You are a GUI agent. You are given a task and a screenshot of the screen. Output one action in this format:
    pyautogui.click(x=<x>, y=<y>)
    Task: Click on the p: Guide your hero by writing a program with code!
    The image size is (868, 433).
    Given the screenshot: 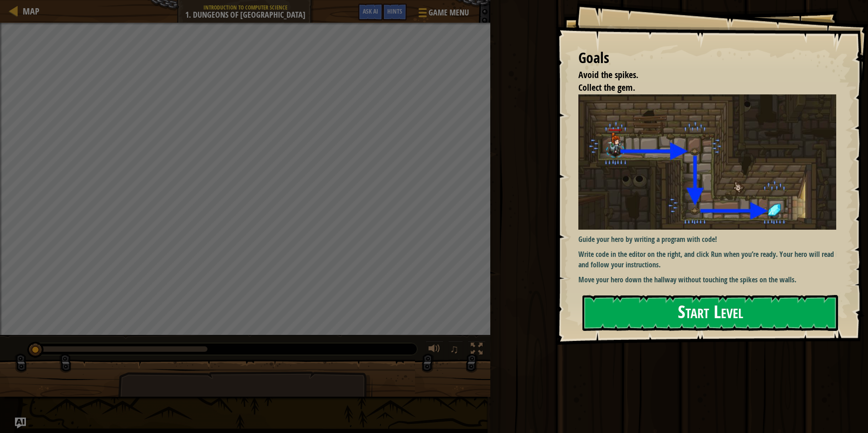 What is the action you would take?
    pyautogui.click(x=711, y=239)
    